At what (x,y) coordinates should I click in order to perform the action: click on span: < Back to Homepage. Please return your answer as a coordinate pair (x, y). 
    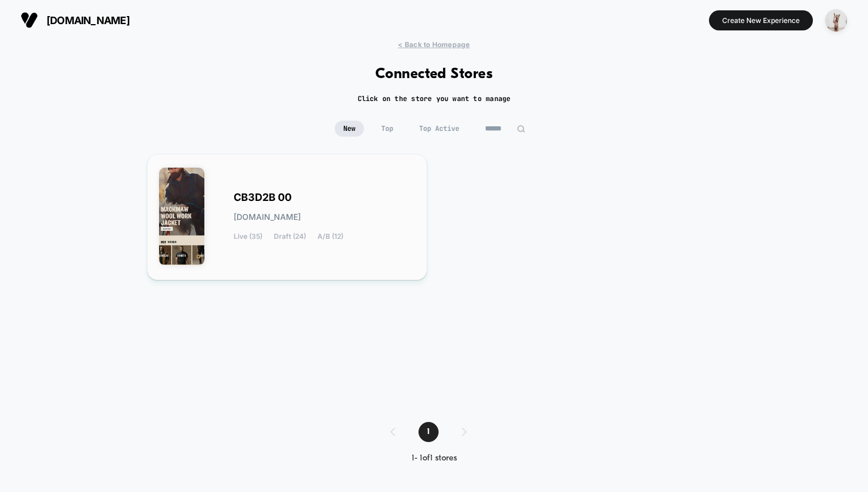
    Looking at the image, I should click on (433, 45).